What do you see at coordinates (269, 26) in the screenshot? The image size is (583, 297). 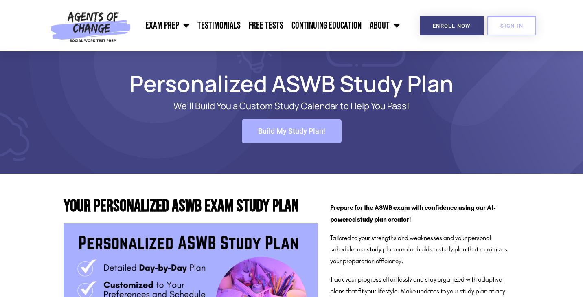 I see `nav: Menu` at bounding box center [269, 26].